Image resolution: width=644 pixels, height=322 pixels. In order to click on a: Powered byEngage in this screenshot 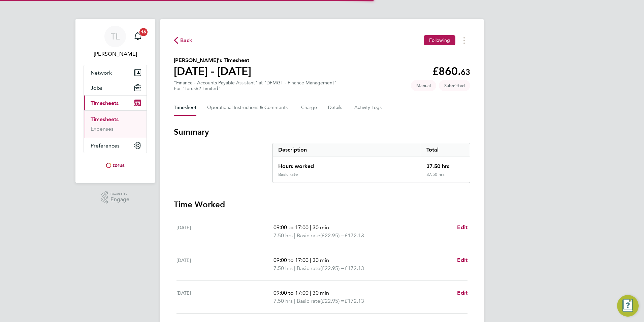, I will do `click(115, 197)`.